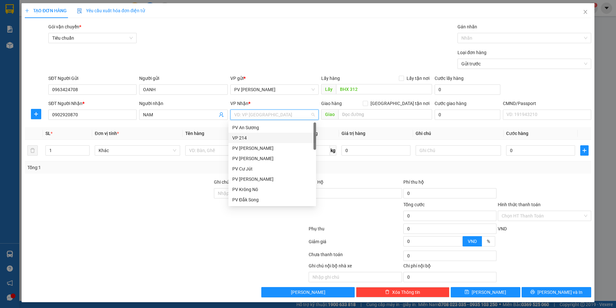 Image resolution: width=616 pixels, height=308 pixels. Describe the element at coordinates (272, 189) in the screenshot. I see `div: PV Krông Nô` at that location.